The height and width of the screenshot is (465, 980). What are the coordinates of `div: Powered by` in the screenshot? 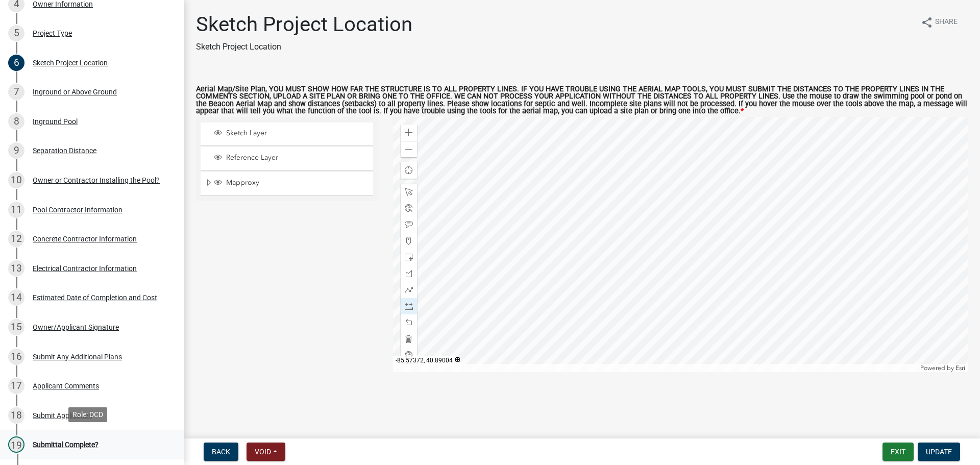 It's located at (942, 368).